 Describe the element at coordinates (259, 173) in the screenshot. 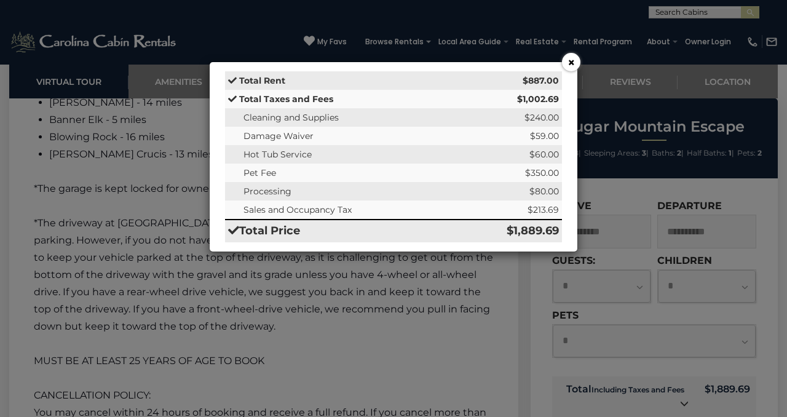

I see `span: Pet Fee` at that location.